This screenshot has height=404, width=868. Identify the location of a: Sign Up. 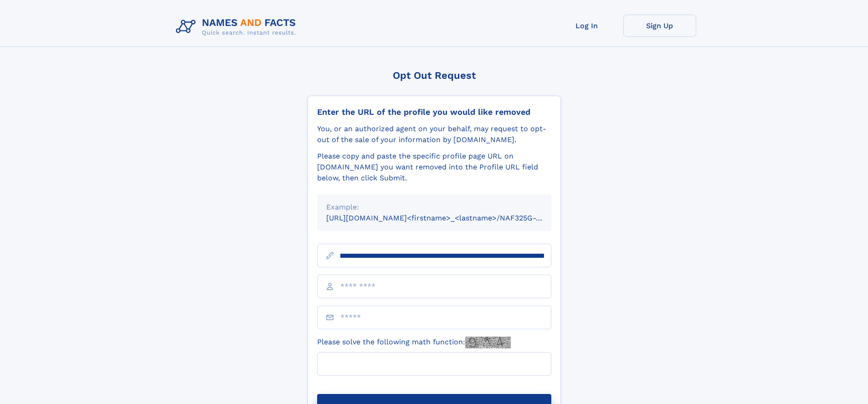
(660, 26).